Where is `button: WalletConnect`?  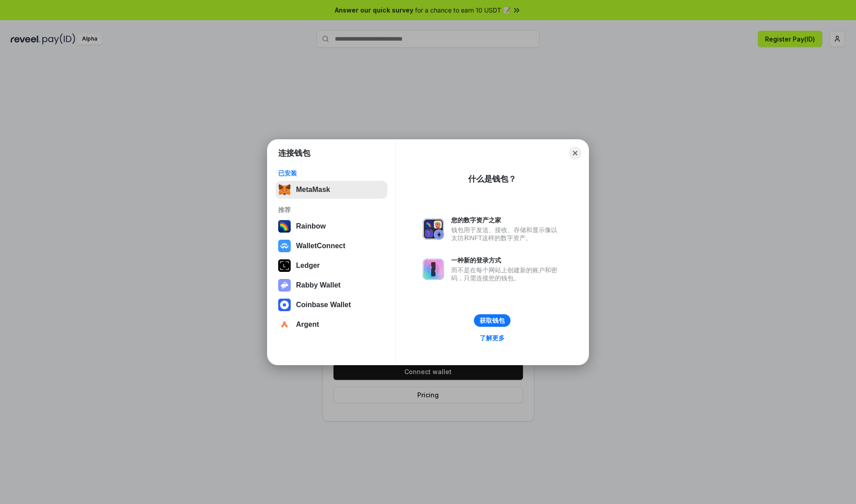 button: WalletConnect is located at coordinates (332, 246).